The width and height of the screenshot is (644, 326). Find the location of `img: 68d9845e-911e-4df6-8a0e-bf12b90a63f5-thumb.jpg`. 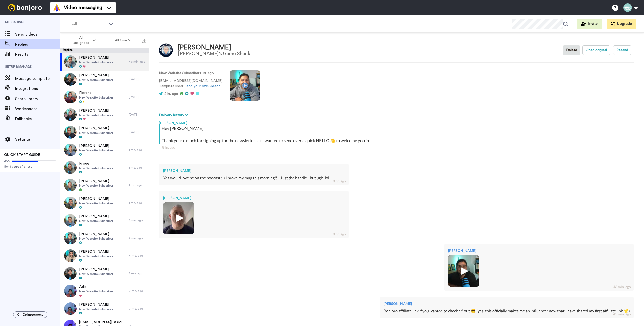

img: 68d9845e-911e-4df6-8a0e-bf12b90a63f5-thumb.jpg is located at coordinates (70, 79).